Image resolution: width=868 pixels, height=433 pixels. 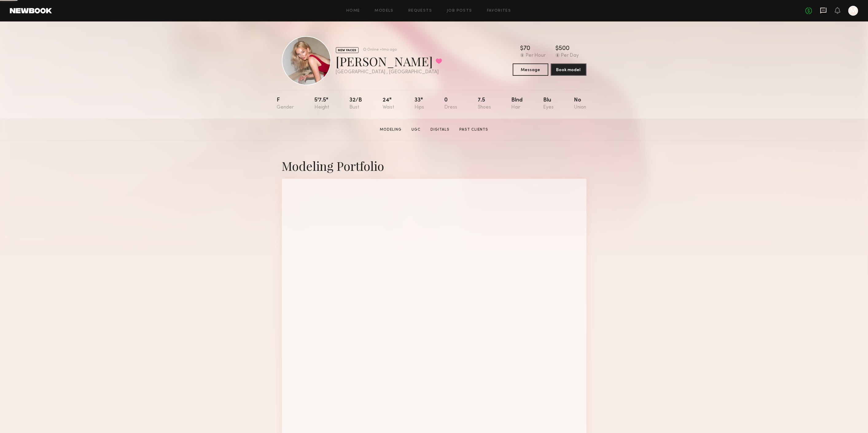 I want to click on div: Per Day, so click(x=570, y=56).